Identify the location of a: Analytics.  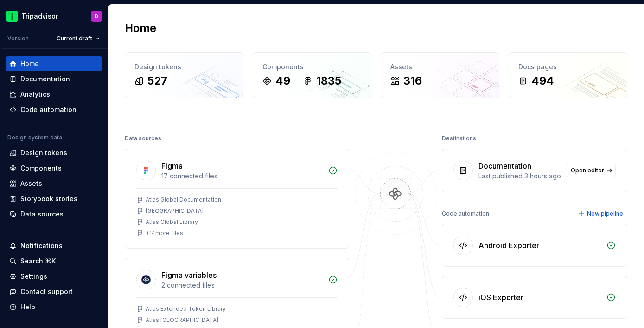
(54, 94).